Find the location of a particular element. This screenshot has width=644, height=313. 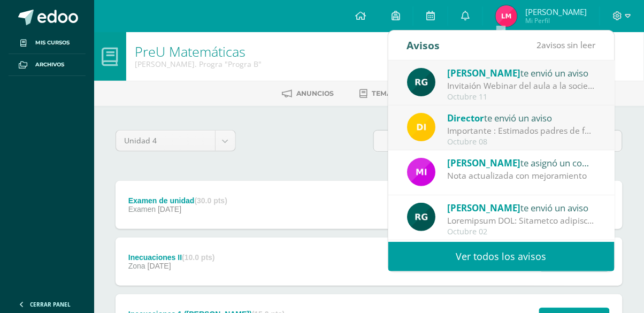

img: e71b507b6b1ebf6fbe7886fc31de659d.png is located at coordinates (421, 172).